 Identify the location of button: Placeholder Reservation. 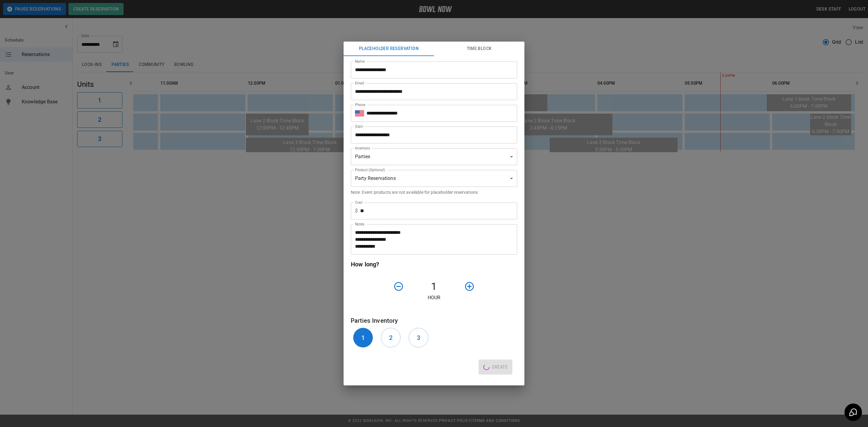
(389, 49).